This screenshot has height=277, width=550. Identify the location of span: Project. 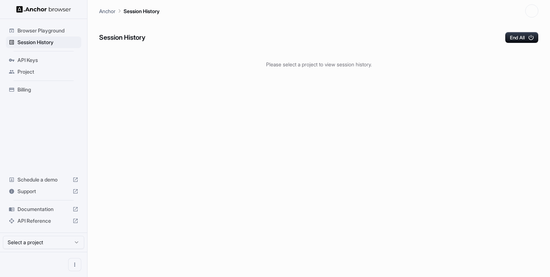
(48, 72).